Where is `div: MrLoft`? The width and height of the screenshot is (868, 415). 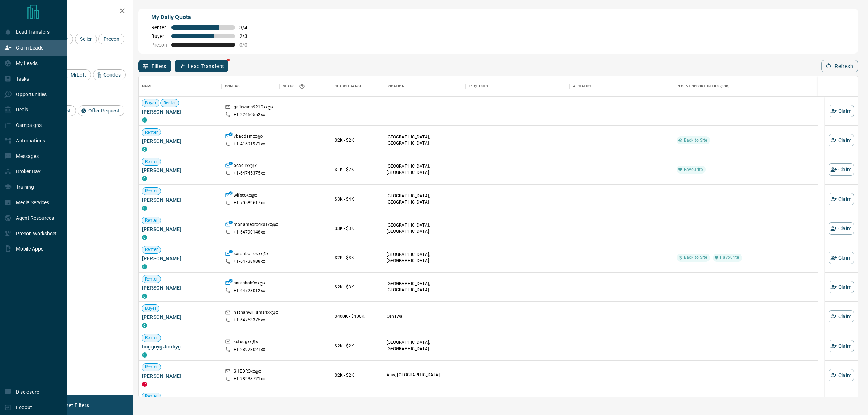 div: MrLoft is located at coordinates (76, 75).